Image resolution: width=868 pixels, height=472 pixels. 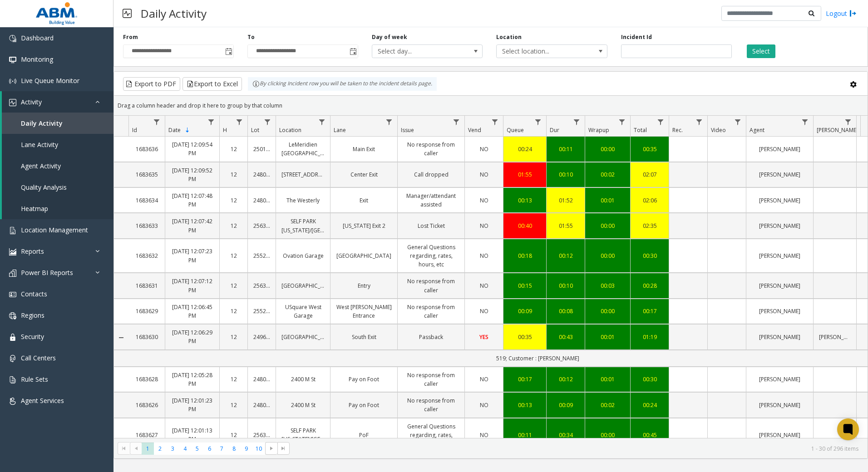 What do you see at coordinates (431, 200) in the screenshot?
I see `a: Manager/attendant assisted` at bounding box center [431, 200].